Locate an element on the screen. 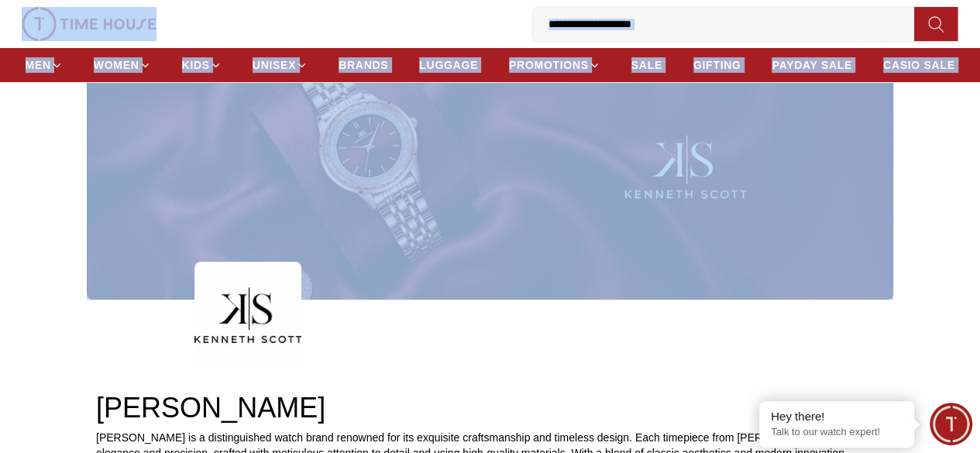  a: KIDS is located at coordinates (202, 65).